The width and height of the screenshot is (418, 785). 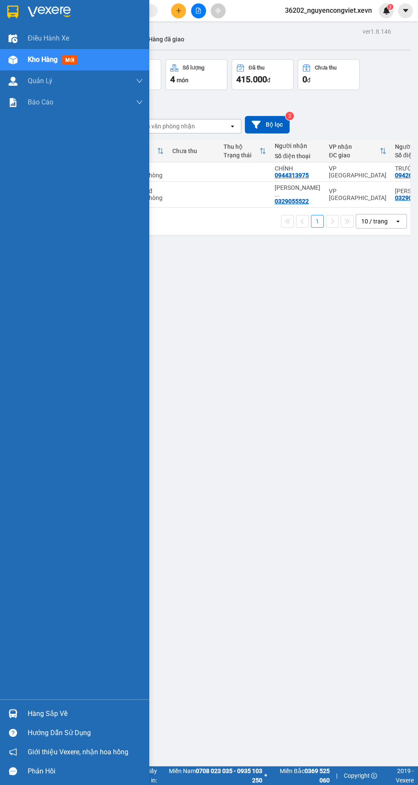 I want to click on div: Chọn văn phòng nhận, so click(x=165, y=126).